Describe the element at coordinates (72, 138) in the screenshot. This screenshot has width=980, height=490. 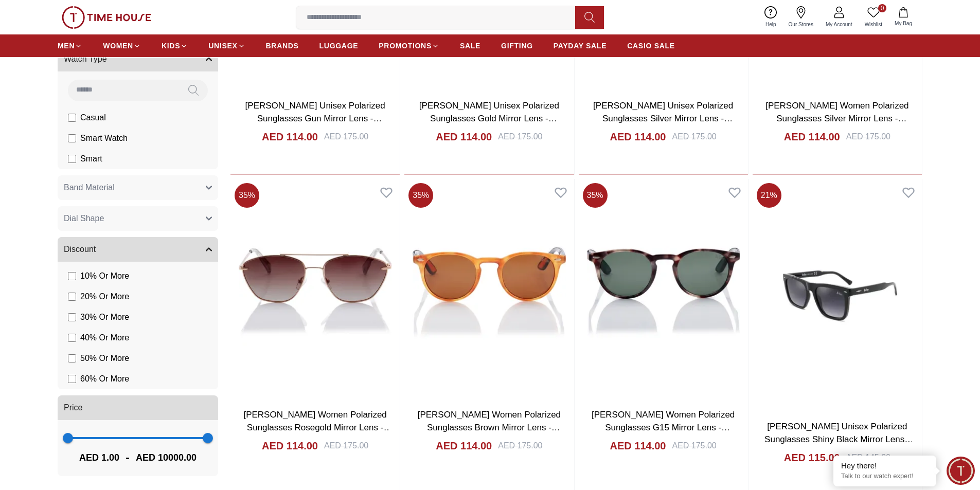
I see `input: Smart Watch` at that location.